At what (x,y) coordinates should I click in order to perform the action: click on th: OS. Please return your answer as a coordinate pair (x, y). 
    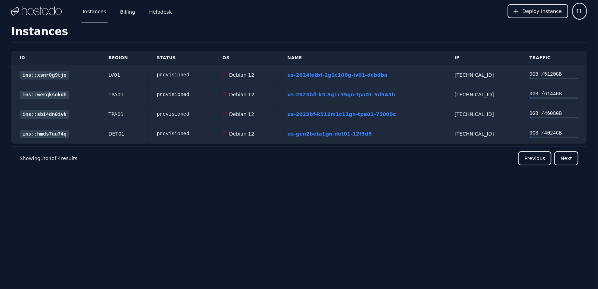
    Looking at the image, I should click on (246, 58).